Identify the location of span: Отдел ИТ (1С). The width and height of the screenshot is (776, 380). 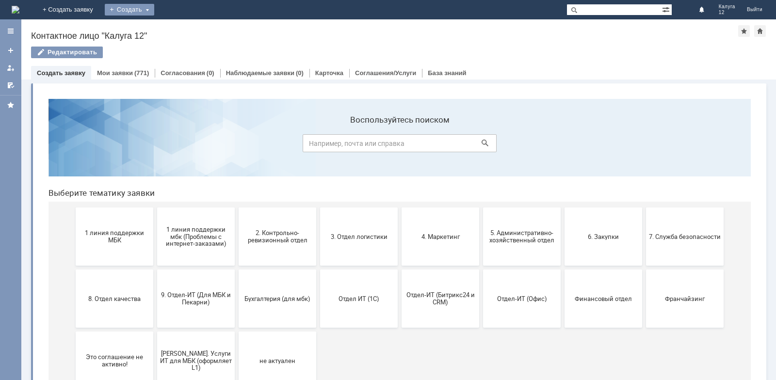
(318, 207).